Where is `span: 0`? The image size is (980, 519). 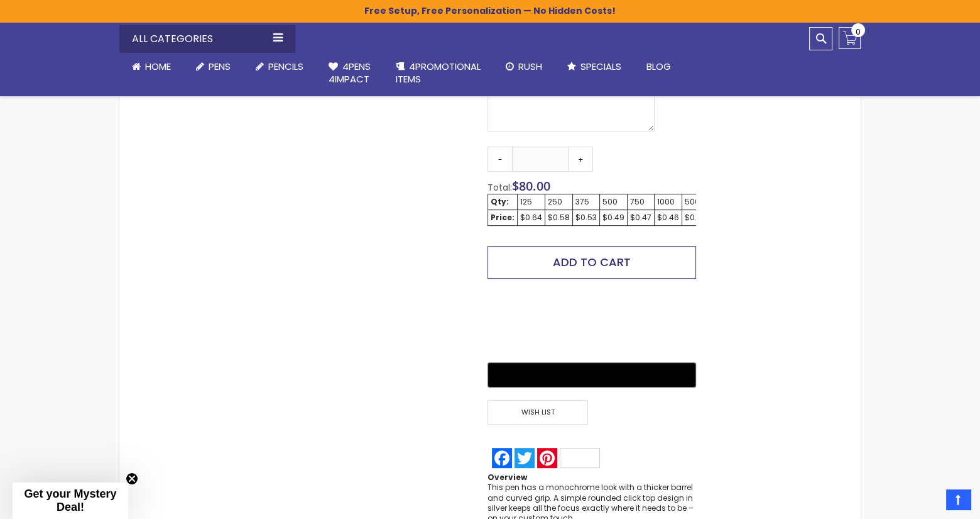
span: 0 is located at coordinates (859, 32).